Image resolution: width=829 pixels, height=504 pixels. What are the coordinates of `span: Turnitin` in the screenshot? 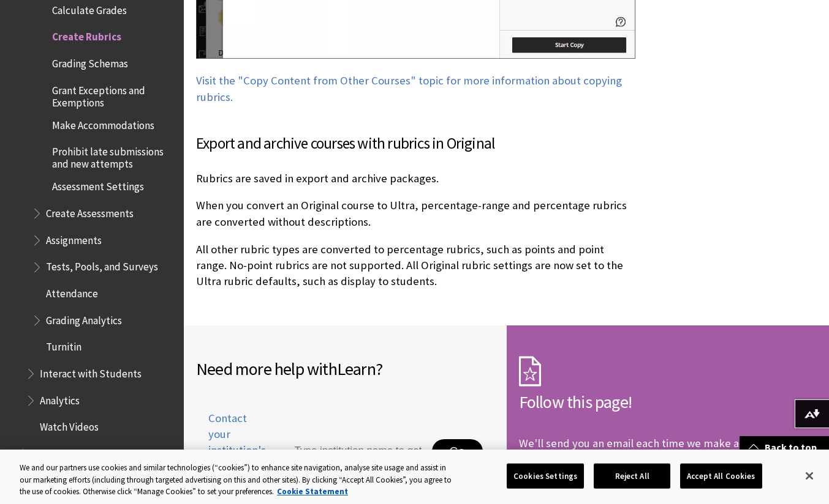 It's located at (64, 345).